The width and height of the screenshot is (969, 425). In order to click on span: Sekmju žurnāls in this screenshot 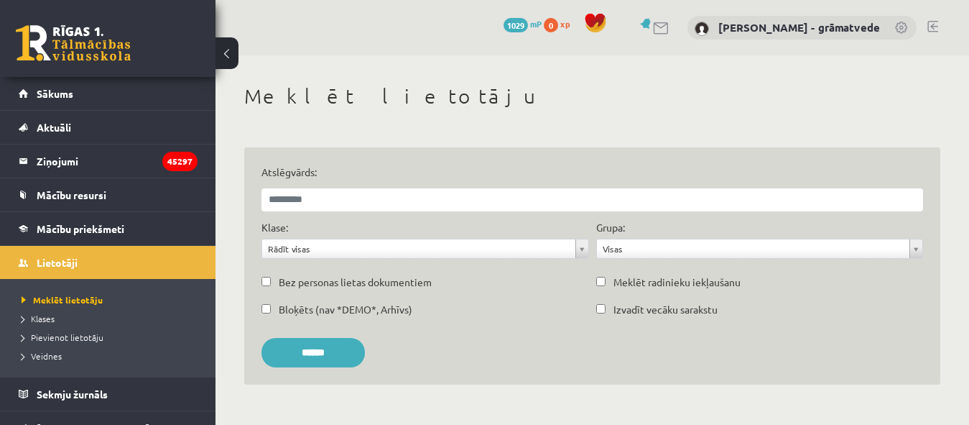, I will do `click(72, 394)`.